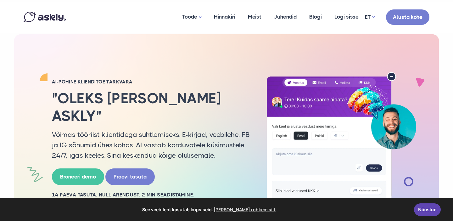 The width and height of the screenshot is (453, 221). Describe the element at coordinates (225, 17) in the screenshot. I see `a: Hinnakiri` at that location.